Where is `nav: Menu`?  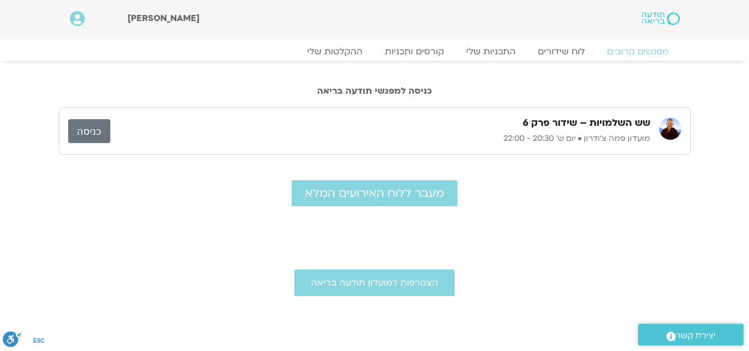 nav: Menu is located at coordinates (375, 52).